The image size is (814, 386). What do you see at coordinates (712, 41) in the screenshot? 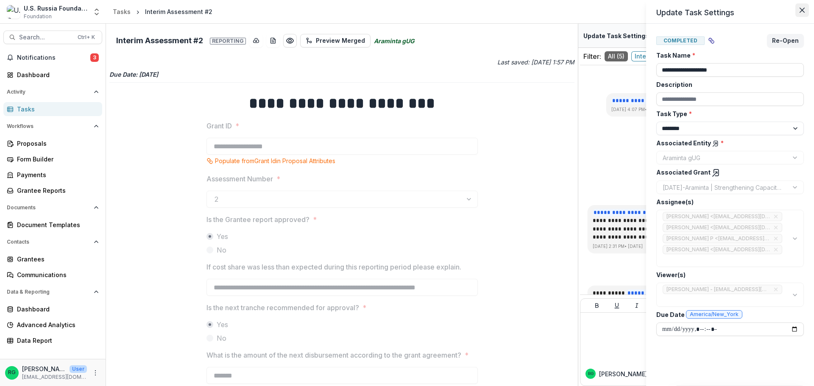
I see `button: View dependent tasks` at bounding box center [712, 41].